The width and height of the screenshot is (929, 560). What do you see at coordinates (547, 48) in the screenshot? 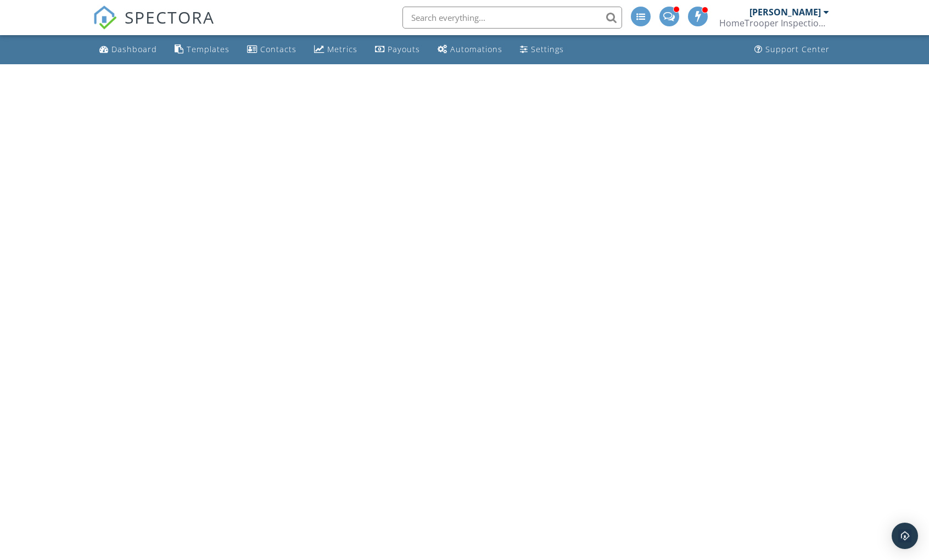
I see `div: Settings` at bounding box center [547, 48].